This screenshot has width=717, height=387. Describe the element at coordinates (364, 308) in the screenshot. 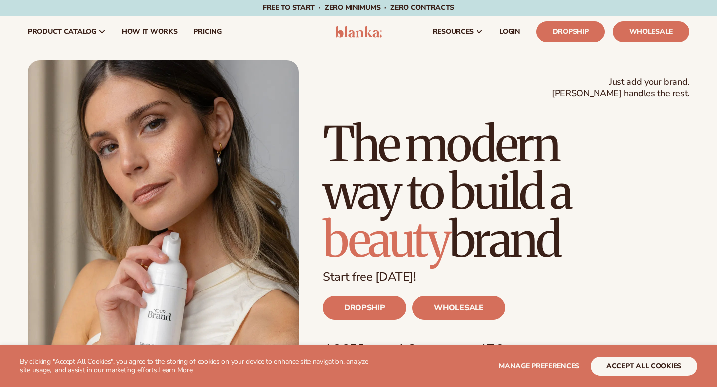

I see `a: DROPSHIP` at that location.